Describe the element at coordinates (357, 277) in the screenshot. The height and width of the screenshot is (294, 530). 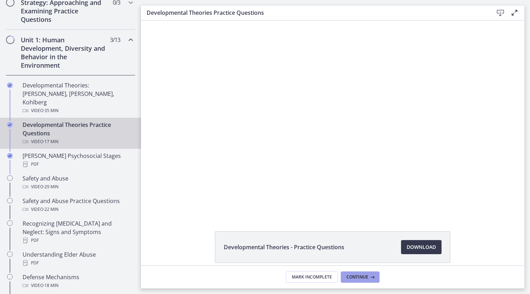
I see `span: Continue` at that location.